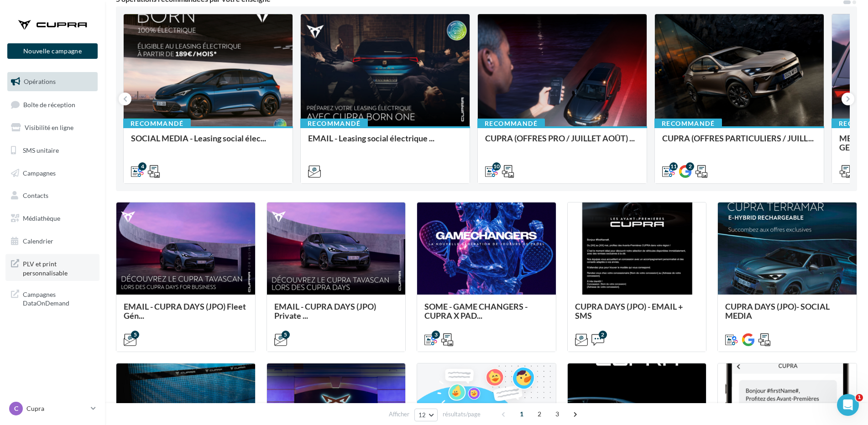 The image size is (868, 425). I want to click on span: SOCIAL MEDIA - Leasing social élec..., so click(198, 138).